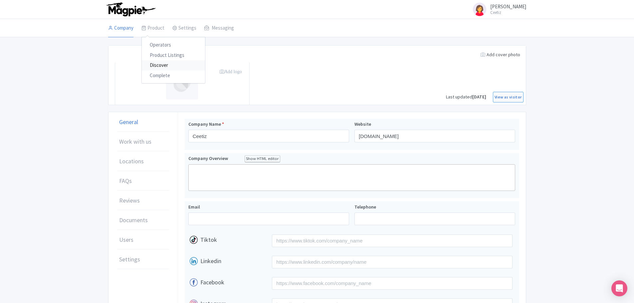  Describe the element at coordinates (392, 262) in the screenshot. I see `input: https://www.linkedin.com/company/name` at that location.